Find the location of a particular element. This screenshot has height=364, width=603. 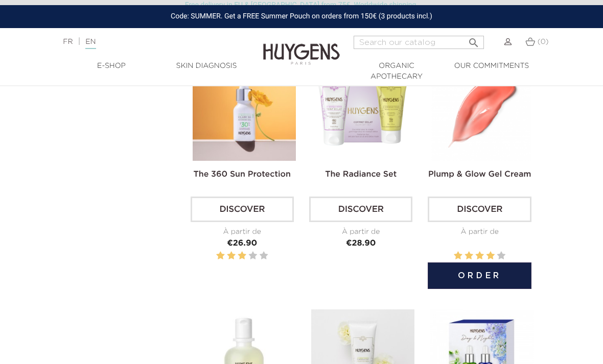

a: EN is located at coordinates (91, 44).